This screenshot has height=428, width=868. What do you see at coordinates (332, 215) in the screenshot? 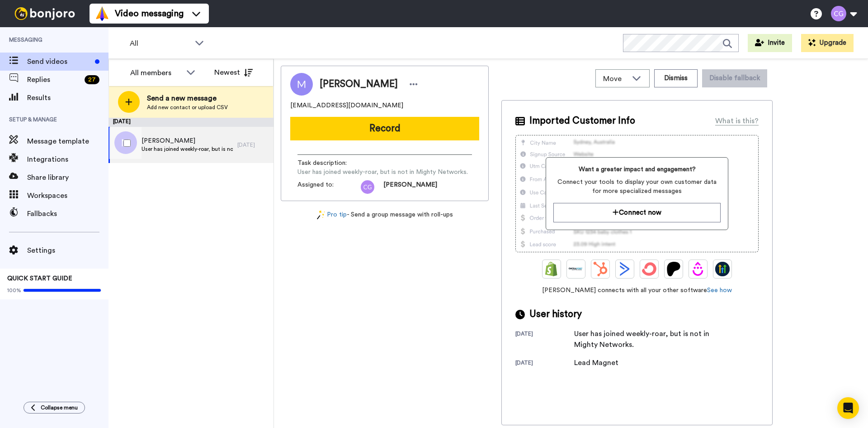
I see `a: Pro tip` at bounding box center [332, 215].